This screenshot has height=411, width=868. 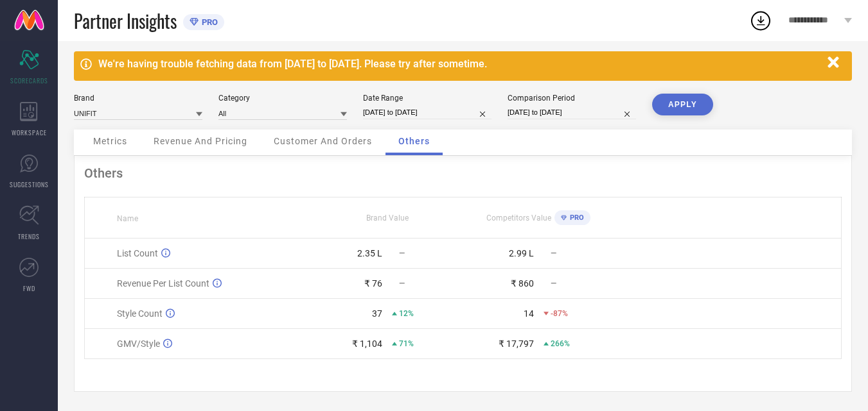 What do you see at coordinates (29, 288) in the screenshot?
I see `span: FWD` at bounding box center [29, 288].